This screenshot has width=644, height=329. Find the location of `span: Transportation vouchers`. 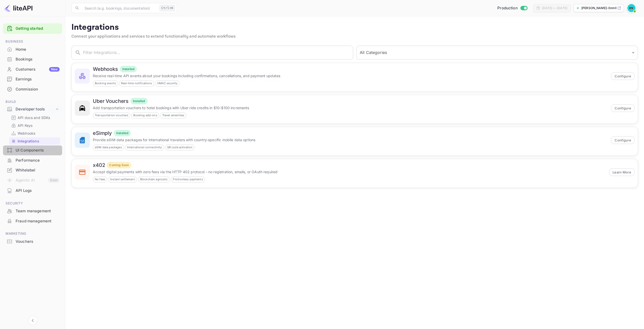

span: Transportation vouchers is located at coordinates (112, 115).